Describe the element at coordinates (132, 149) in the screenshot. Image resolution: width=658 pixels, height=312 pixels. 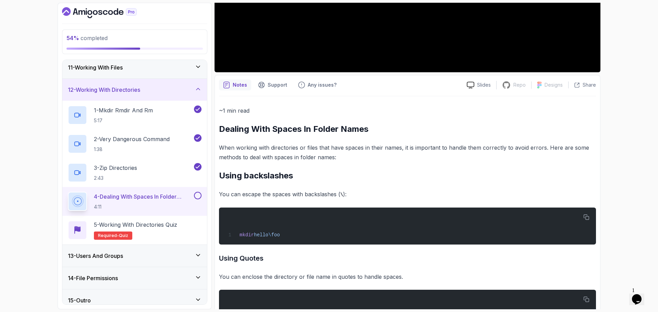
I see `p: 1:38` at that location.